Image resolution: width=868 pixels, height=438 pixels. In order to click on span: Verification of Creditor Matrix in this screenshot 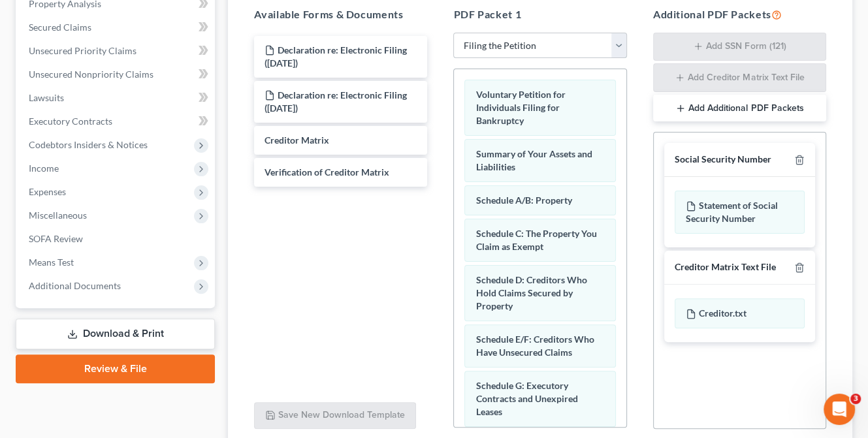, I will do `click(327, 172)`.